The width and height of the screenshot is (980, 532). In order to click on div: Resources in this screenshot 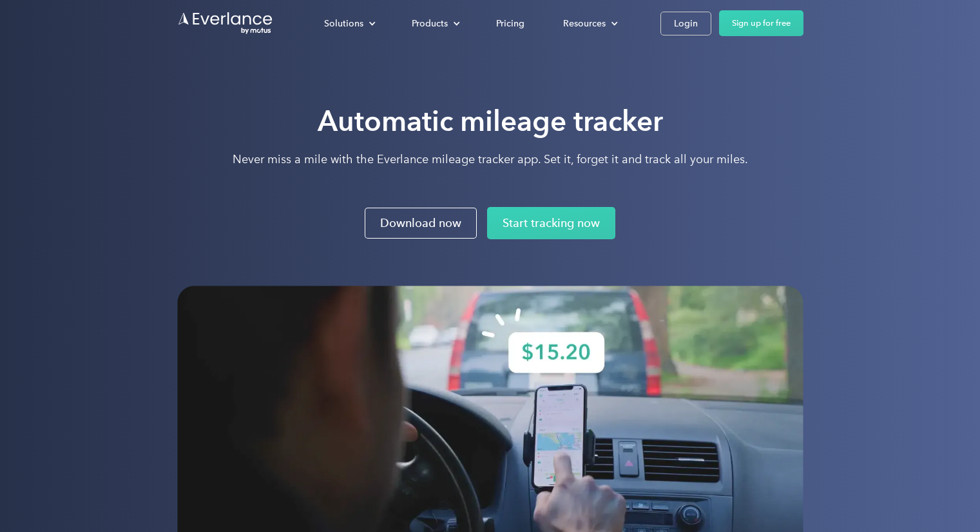, I will do `click(585, 24)`.